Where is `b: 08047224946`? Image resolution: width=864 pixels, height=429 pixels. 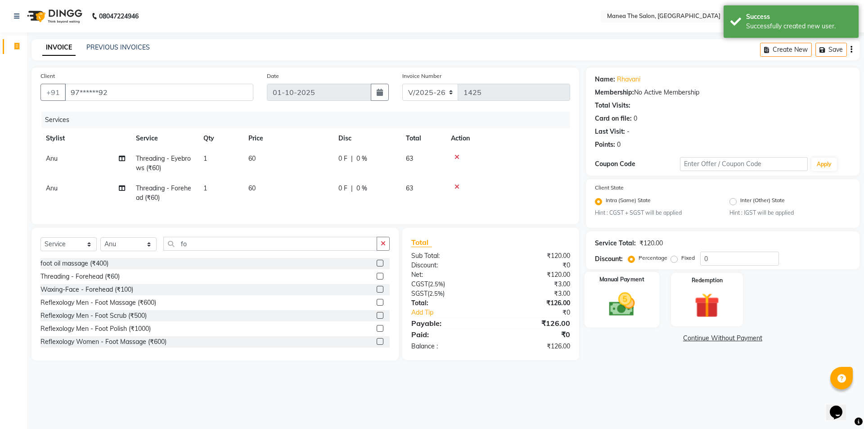
b: 08047224946 is located at coordinates (119, 16).